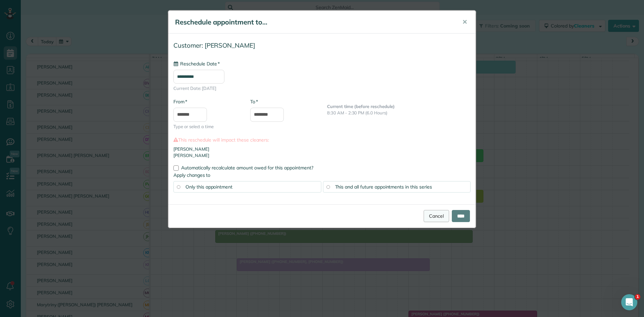  What do you see at coordinates (637, 297) in the screenshot?
I see `span: 1` at bounding box center [637, 297].